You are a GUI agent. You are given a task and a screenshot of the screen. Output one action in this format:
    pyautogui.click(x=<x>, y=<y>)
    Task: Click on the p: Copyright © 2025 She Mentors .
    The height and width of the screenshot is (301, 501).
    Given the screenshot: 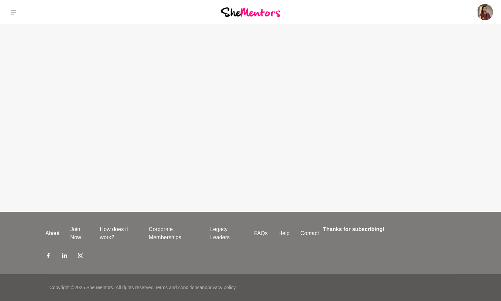 What is the action you would take?
    pyautogui.click(x=82, y=287)
    